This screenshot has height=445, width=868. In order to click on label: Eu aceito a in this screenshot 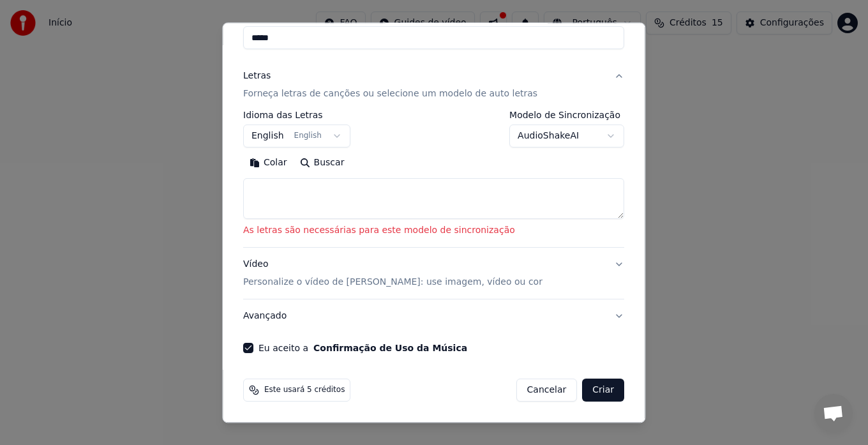, I will do `click(363, 348)`.